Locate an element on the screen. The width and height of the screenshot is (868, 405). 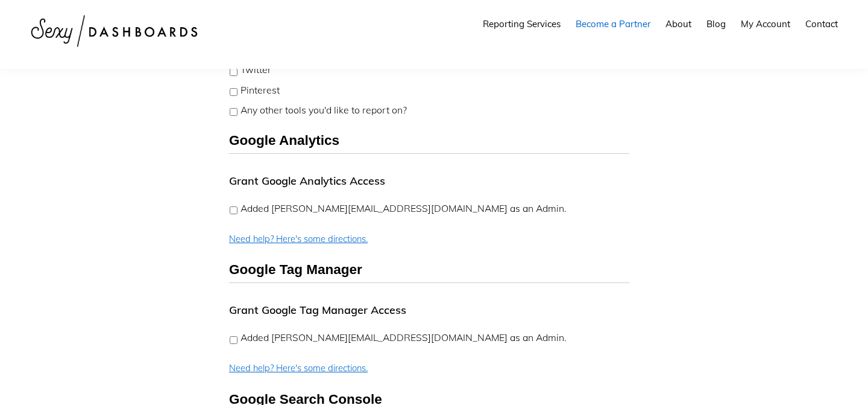
a: My Account is located at coordinates (765, 24).